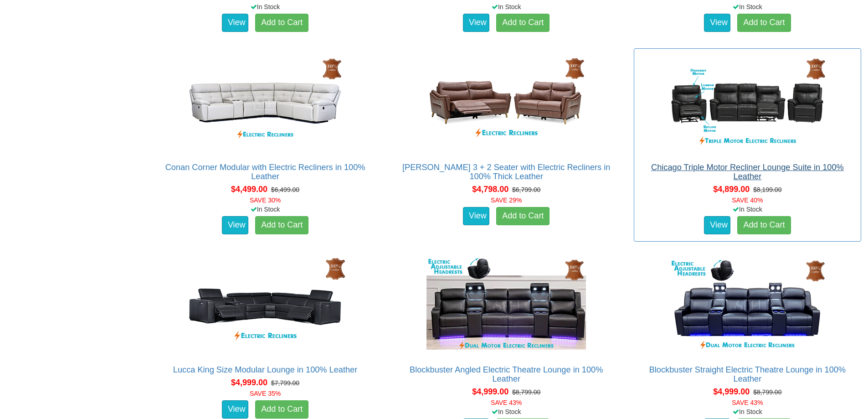 This screenshot has height=419, width=868. I want to click on a: Lucca King Size Modular Lounge in 100% Leather, so click(265, 369).